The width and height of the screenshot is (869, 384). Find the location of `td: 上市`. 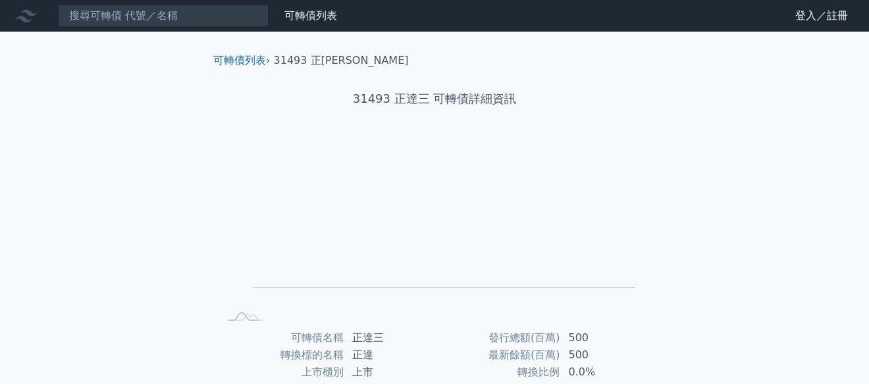

td: 上市 is located at coordinates (389, 372).